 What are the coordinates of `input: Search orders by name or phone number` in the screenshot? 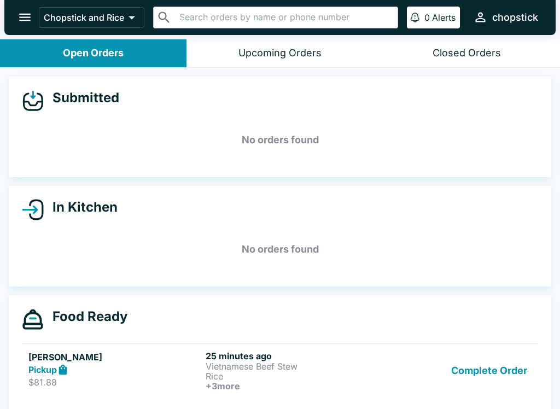 It's located at (285, 18).